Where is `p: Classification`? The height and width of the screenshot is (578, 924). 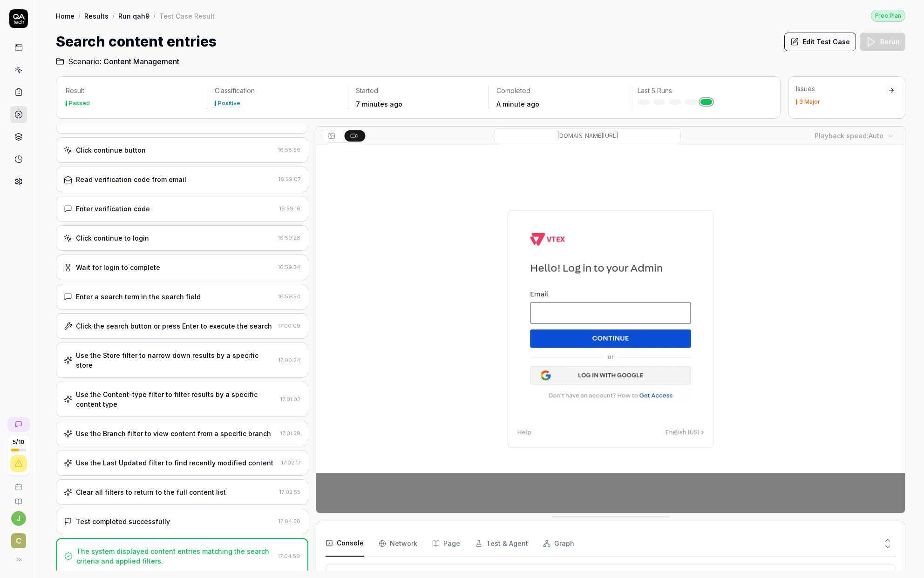 p: Classification is located at coordinates (278, 91).